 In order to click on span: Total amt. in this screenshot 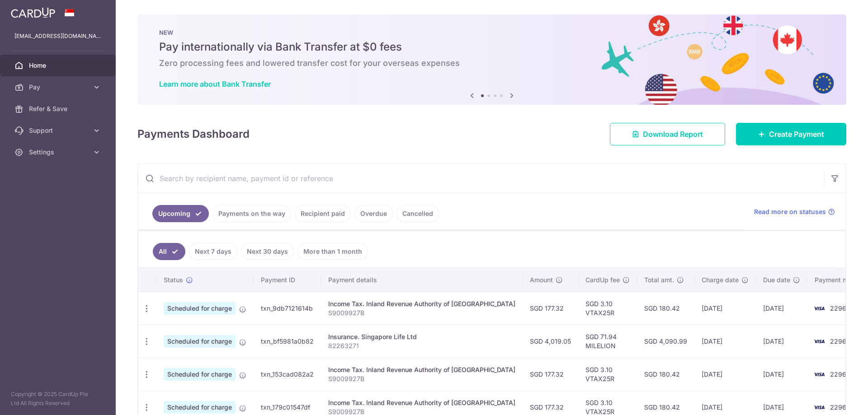, I will do `click(659, 280)`.